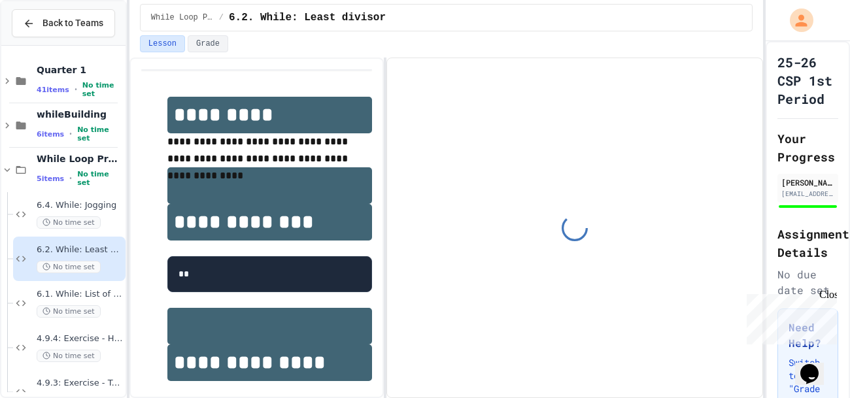 The width and height of the screenshot is (850, 398). I want to click on span: Back to Teams, so click(73, 23).